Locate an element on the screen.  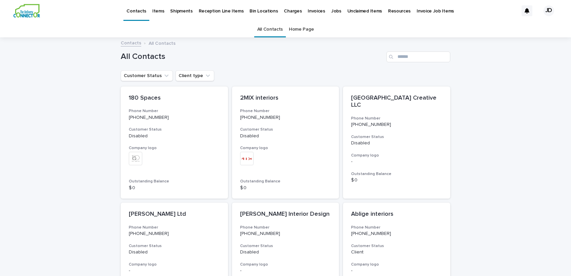
p: 2MIX interiors is located at coordinates (285, 98).